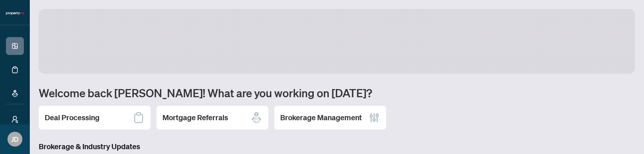 This screenshot has width=644, height=154. Describe the element at coordinates (15, 139) in the screenshot. I see `span: JD` at that location.